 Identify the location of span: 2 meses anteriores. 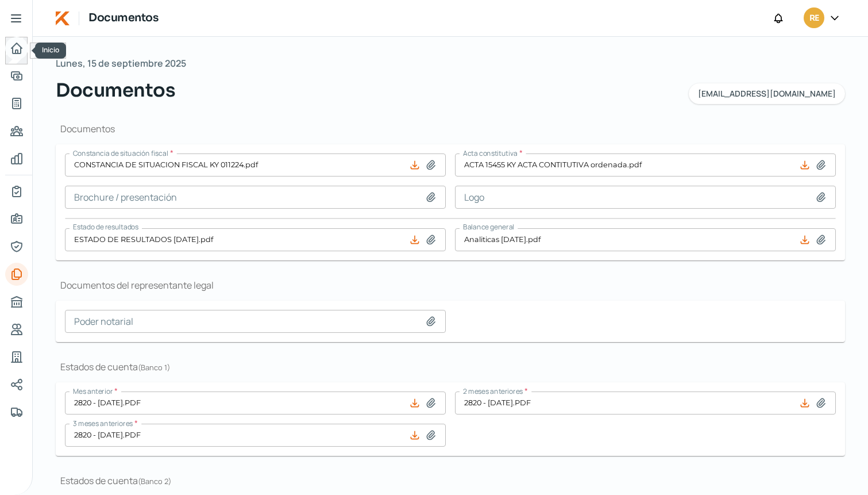
(493, 391).